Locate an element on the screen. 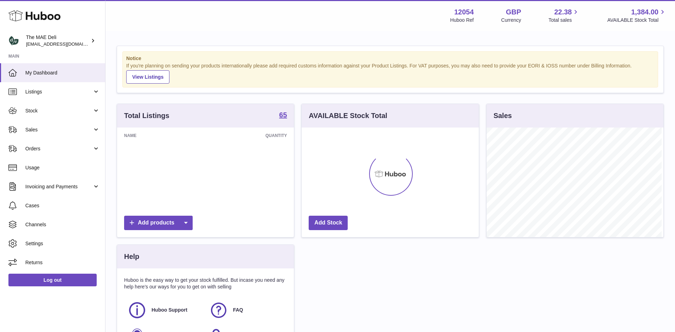 This screenshot has height=332, width=675. strong: 65 is located at coordinates (283, 115).